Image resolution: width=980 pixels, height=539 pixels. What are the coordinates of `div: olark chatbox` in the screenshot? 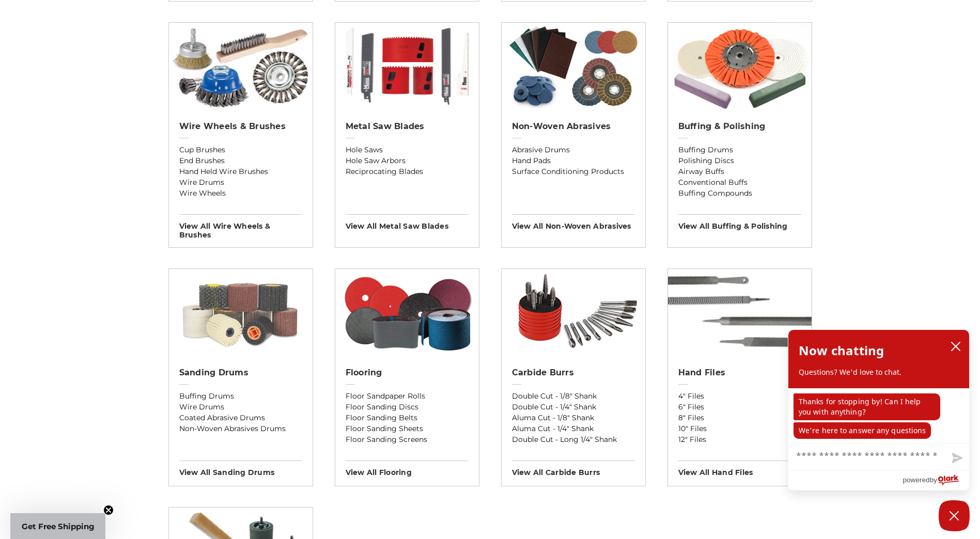 It's located at (879, 410).